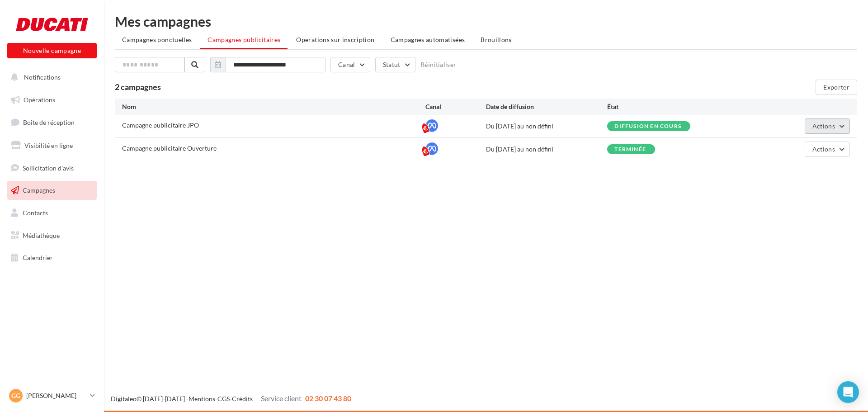  I want to click on a: Digitaleo, so click(123, 398).